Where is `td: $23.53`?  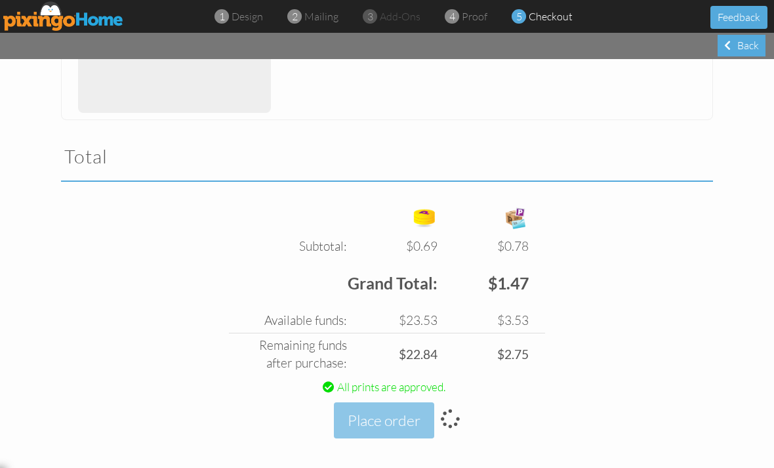 td: $23.53 is located at coordinates (396, 321).